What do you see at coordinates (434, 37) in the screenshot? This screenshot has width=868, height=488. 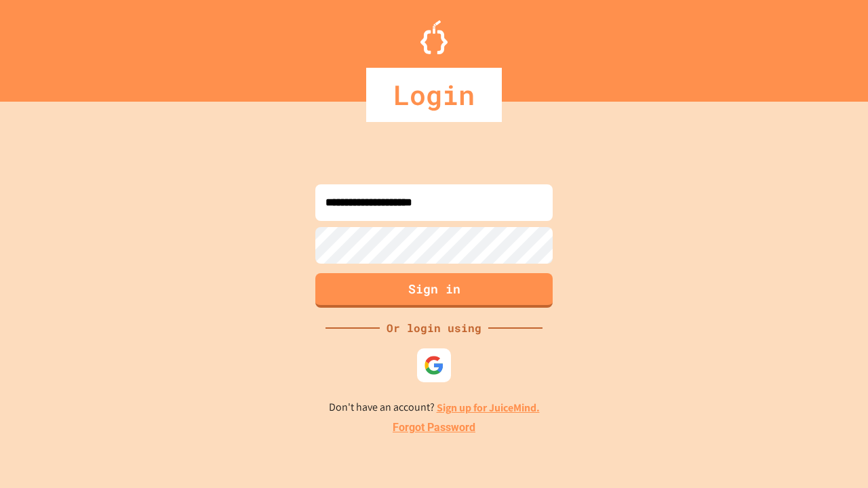 I see `img: Logo.svg` at bounding box center [434, 37].